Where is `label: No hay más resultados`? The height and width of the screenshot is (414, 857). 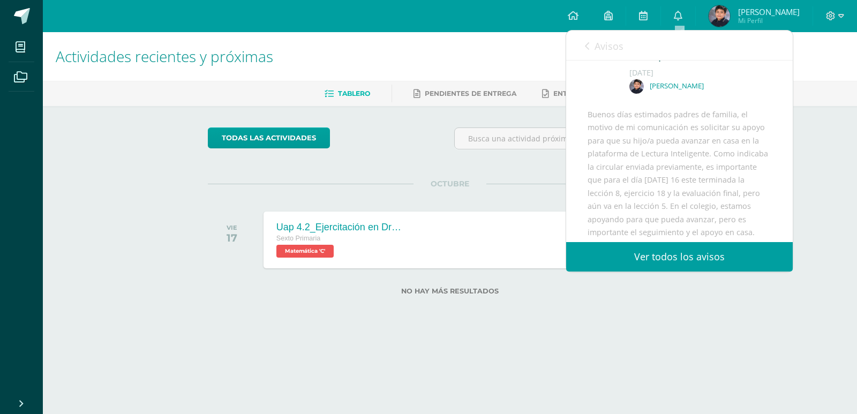
label: No hay más resultados is located at coordinates (450, 291).